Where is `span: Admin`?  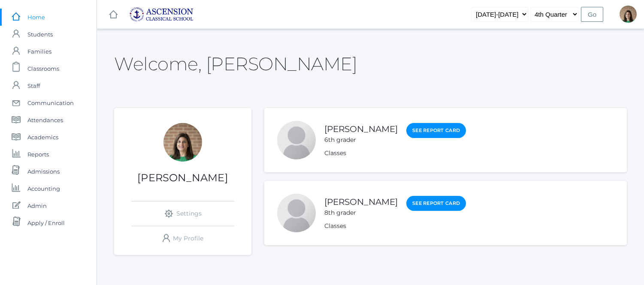 span: Admin is located at coordinates (37, 206).